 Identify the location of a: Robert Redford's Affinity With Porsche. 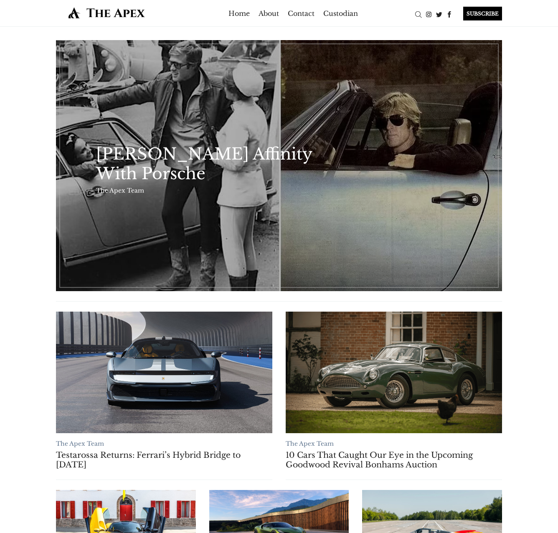
(279, 165).